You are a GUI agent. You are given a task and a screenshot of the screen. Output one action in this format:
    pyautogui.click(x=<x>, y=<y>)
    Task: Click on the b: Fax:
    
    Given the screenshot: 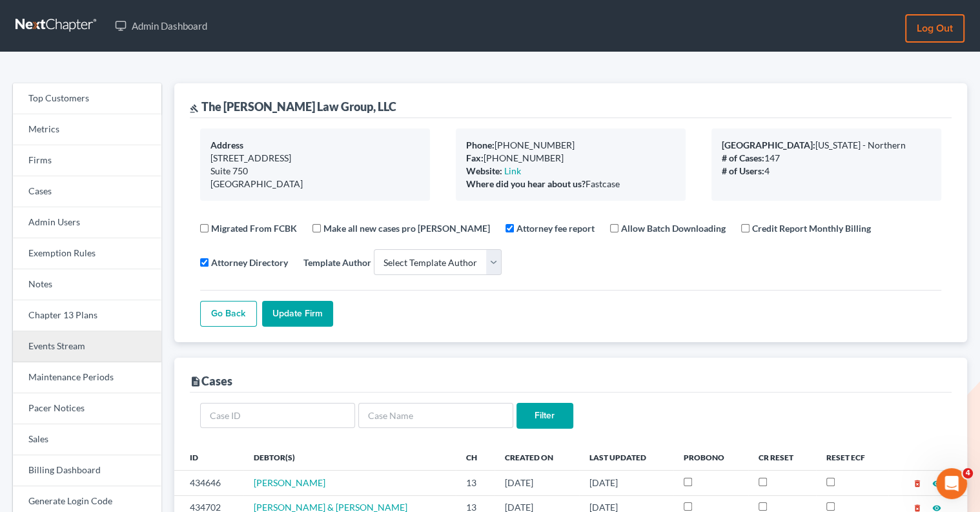 What is the action you would take?
    pyautogui.click(x=475, y=157)
    